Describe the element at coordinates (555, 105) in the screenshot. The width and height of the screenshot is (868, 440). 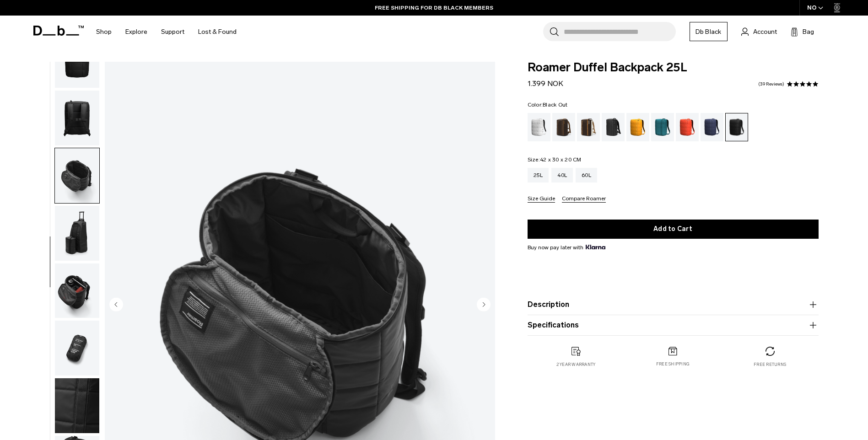
I see `span: Black Out` at that location.